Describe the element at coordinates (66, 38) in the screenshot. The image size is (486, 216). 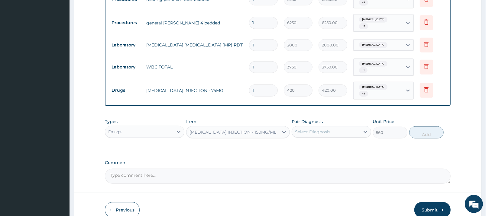
I see `div: Chat with us now` at that location.